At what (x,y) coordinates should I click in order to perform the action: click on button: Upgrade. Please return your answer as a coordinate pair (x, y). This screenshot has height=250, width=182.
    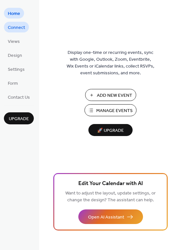
    Looking at the image, I should click on (19, 118).